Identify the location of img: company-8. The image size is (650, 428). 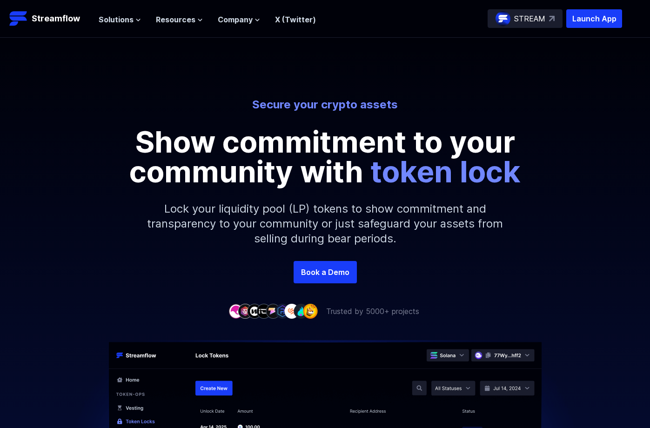
(301, 311).